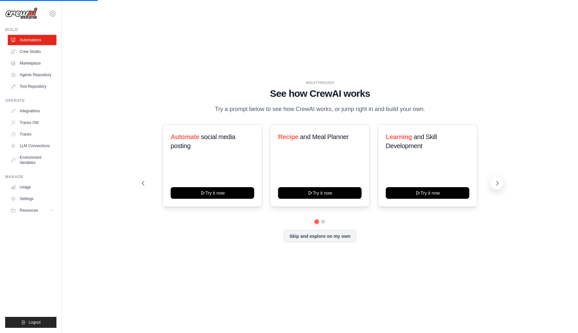 This screenshot has height=333, width=578. What do you see at coordinates (32, 134) in the screenshot?
I see `a: Traces` at bounding box center [32, 134].